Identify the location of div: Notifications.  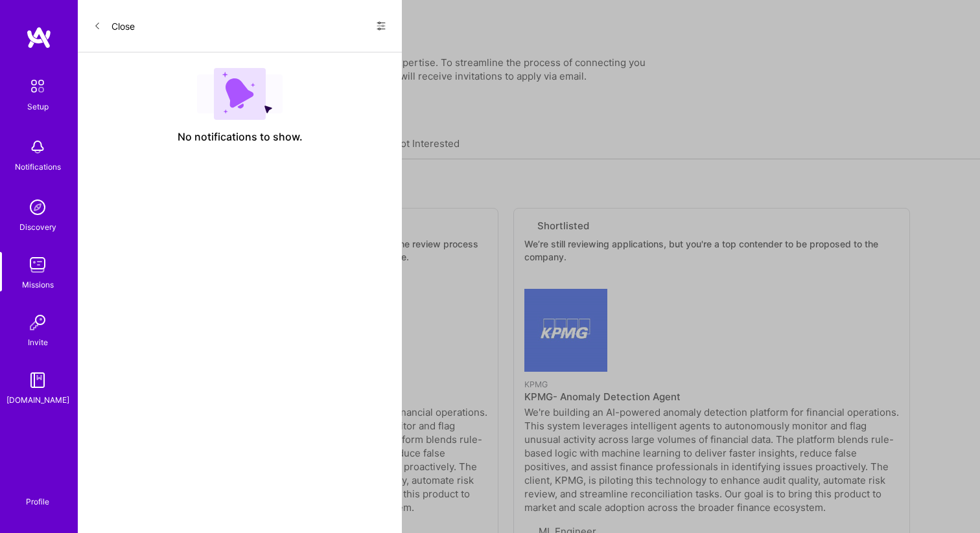
(38, 167).